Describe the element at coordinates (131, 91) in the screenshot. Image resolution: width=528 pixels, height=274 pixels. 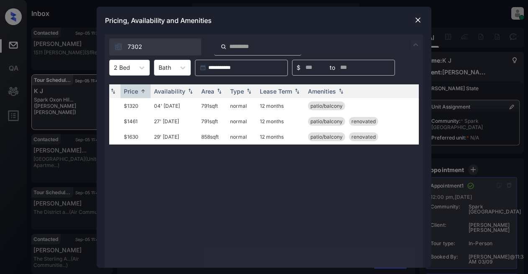
I see `div: Price` at that location.